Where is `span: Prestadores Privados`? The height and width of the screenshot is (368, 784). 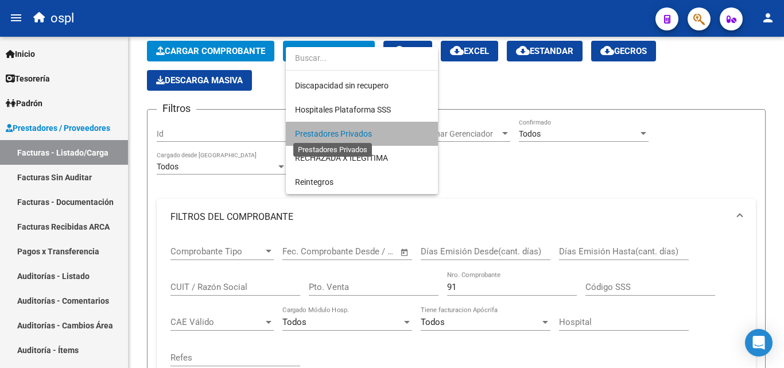 span: Prestadores Privados is located at coordinates (334, 134).